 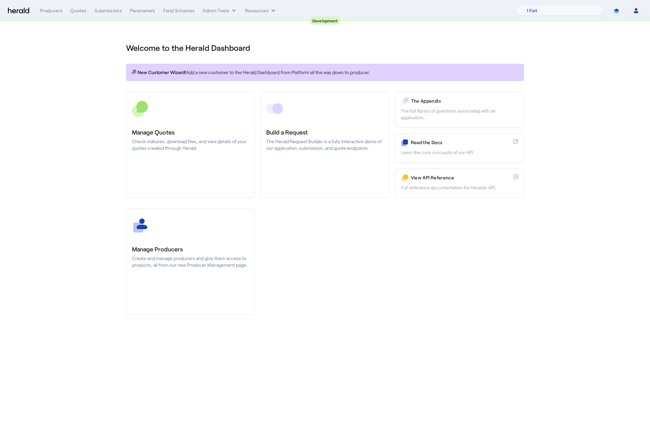 I want to click on p: The Herald Request Builder is a fully interactive demo of our application, submission, and quote ..., so click(x=325, y=145).